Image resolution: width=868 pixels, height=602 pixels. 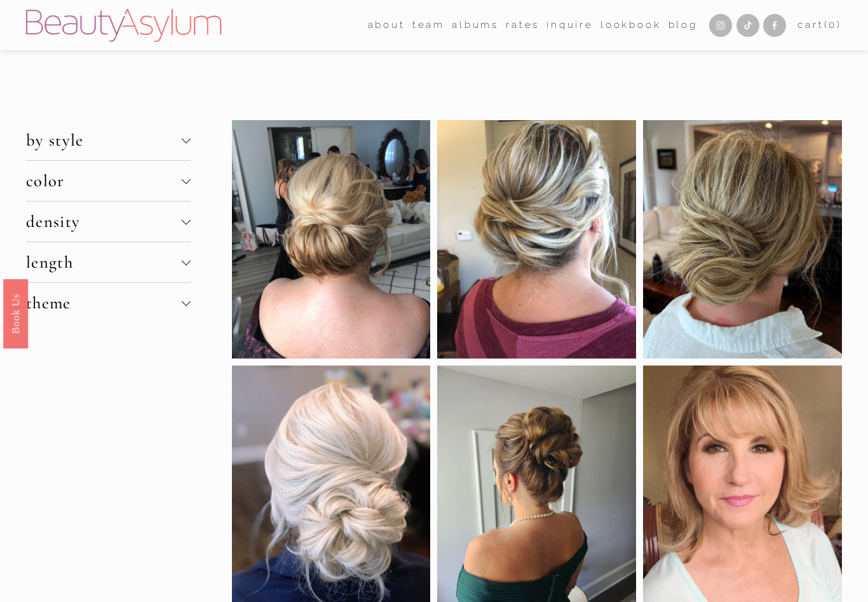 What do you see at coordinates (104, 302) in the screenshot?
I see `span: theme` at bounding box center [104, 302].